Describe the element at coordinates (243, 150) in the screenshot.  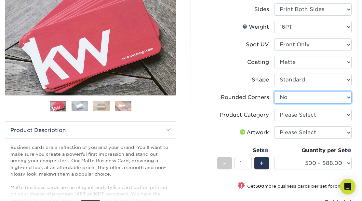
I see `div: Sets` at that location.